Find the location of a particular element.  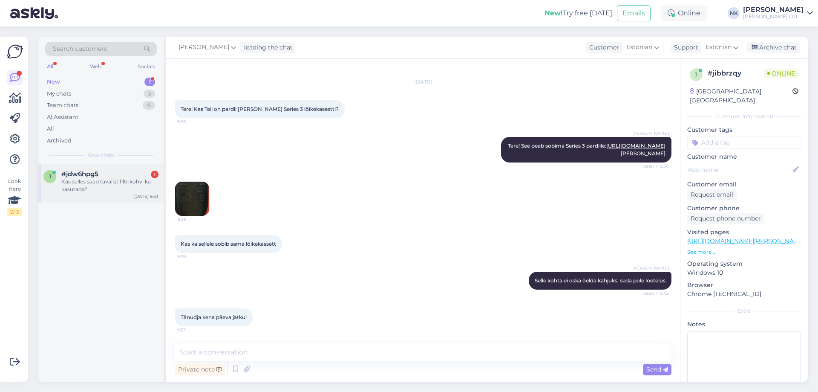

div: AI Assistant is located at coordinates (63, 117).